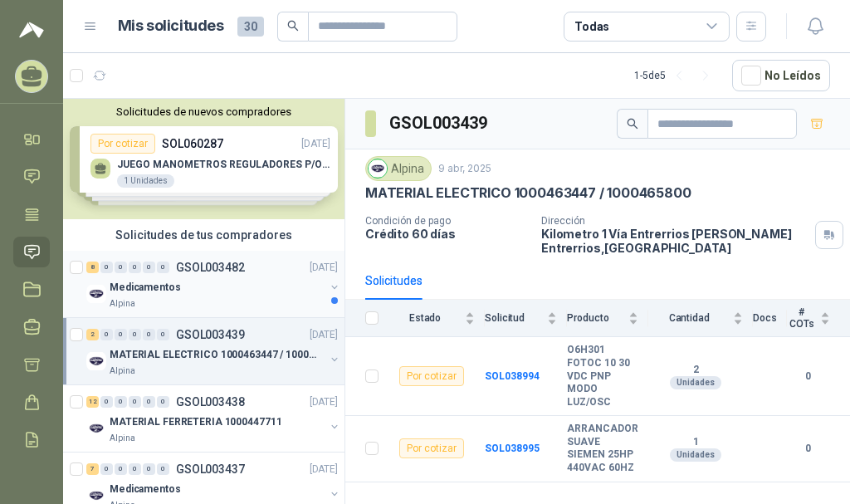  Describe the element at coordinates (512, 376) in the screenshot. I see `a: SOL038994` at that location.